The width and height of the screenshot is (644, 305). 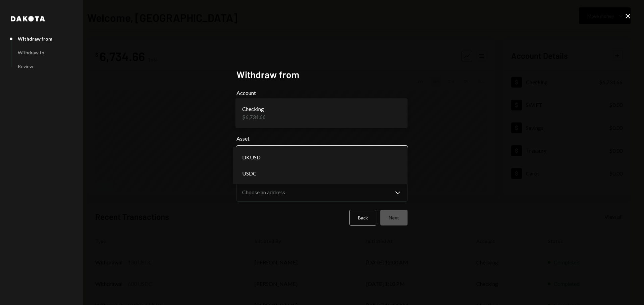 What do you see at coordinates (322, 138) in the screenshot?
I see `label: Asset` at bounding box center [322, 138].